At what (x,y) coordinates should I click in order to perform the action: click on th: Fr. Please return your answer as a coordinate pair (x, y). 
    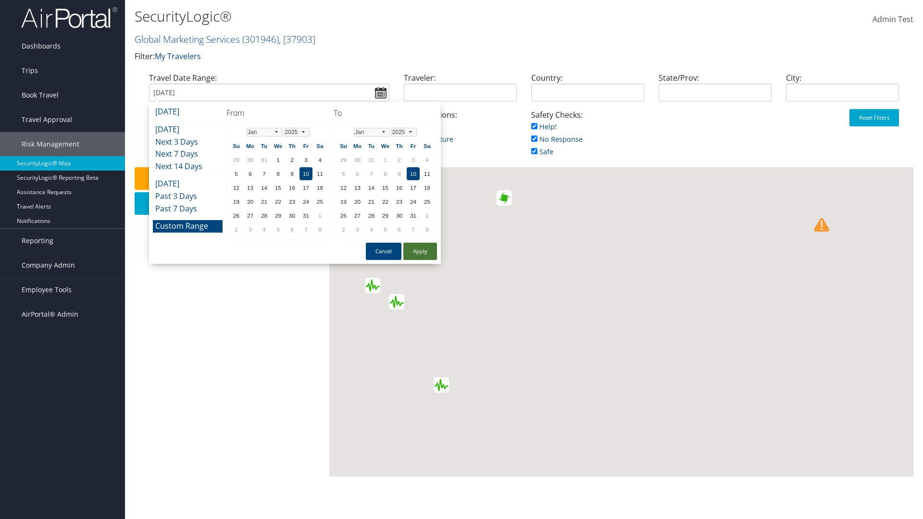
    Looking at the image, I should click on (413, 146).